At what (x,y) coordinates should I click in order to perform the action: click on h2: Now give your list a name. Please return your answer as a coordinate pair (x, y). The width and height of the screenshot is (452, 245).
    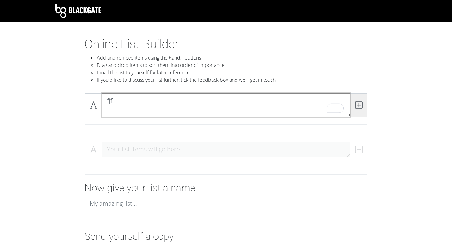
    Looking at the image, I should click on (226, 188).